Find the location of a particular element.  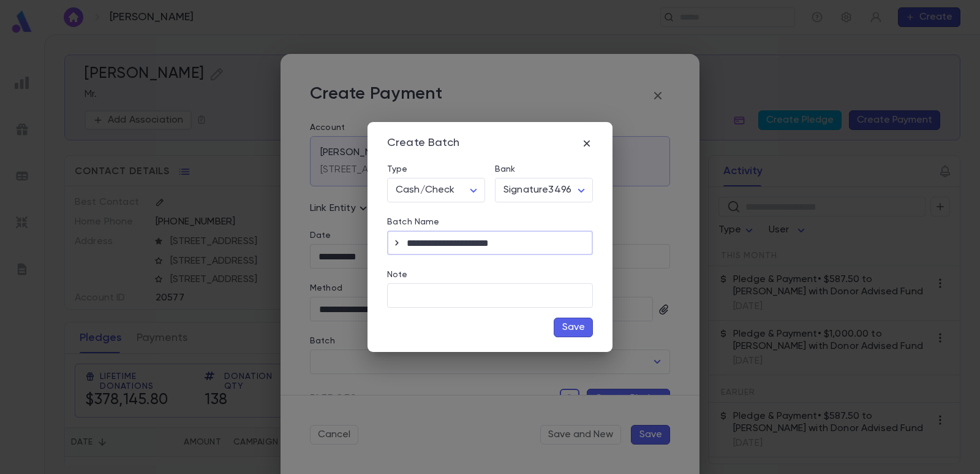

label: Bank is located at coordinates (505, 169).